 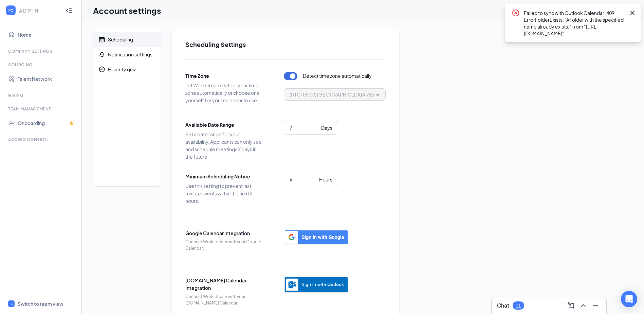 I want to click on a: BellNotification settings, so click(x=127, y=55).